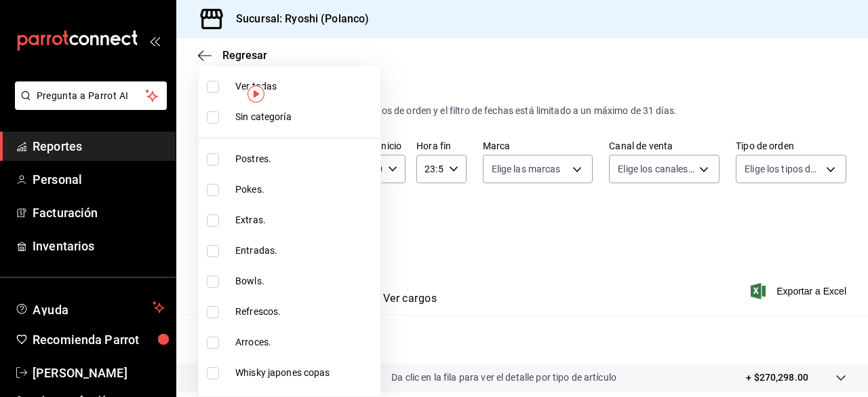 This screenshot has height=397, width=868. I want to click on span: Postres., so click(305, 159).